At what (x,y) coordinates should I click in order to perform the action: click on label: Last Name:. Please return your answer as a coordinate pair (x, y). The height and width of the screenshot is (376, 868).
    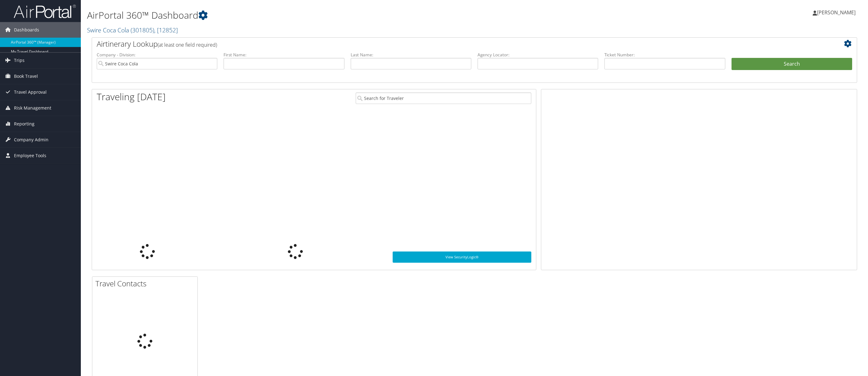
    Looking at the image, I should click on (411, 55).